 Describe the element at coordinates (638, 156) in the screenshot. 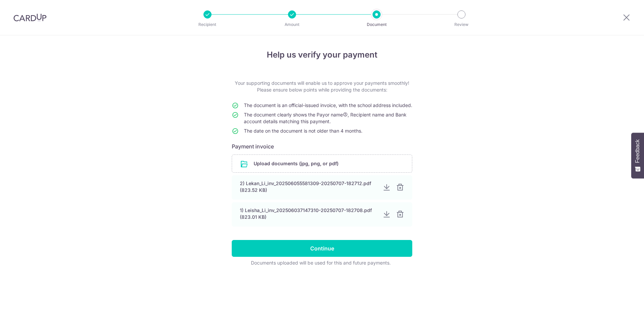

I see `button: Feedback - Show survey` at that location.